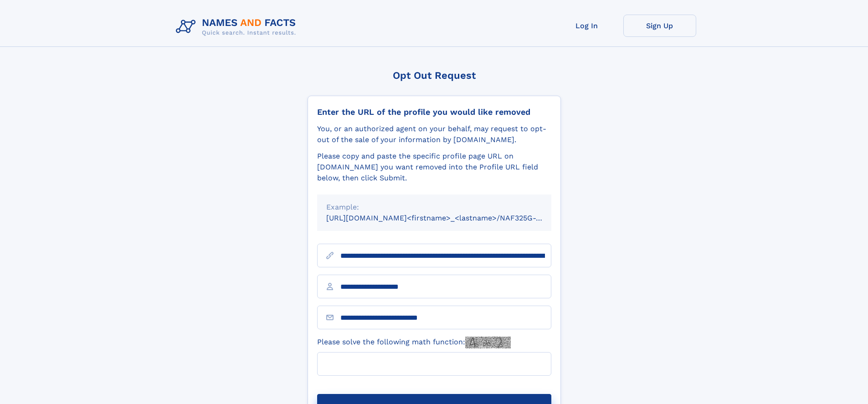  Describe the element at coordinates (434, 112) in the screenshot. I see `div: Enter the URL of the profile you would like removed` at that location.